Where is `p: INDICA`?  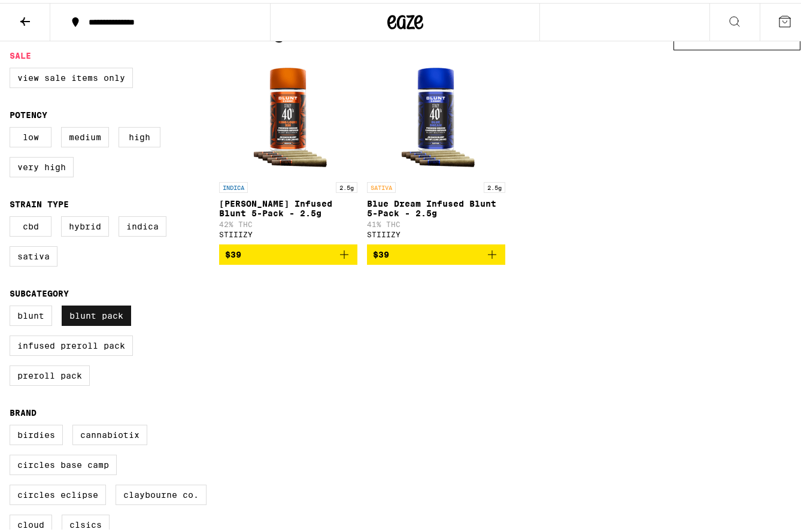
p: INDICA is located at coordinates (234, 185).